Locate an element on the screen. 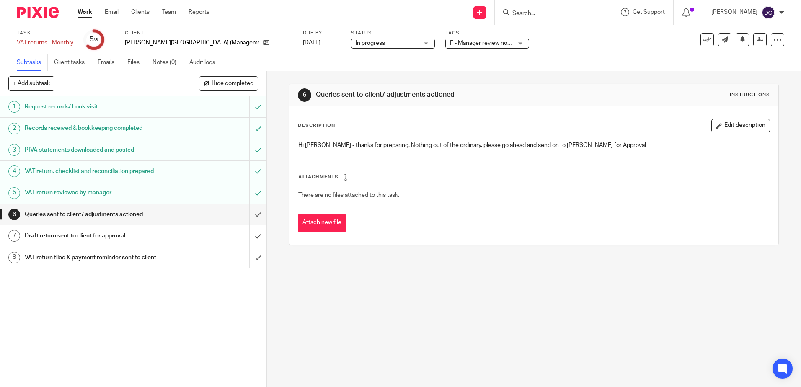  img: Pixie is located at coordinates (38, 12).